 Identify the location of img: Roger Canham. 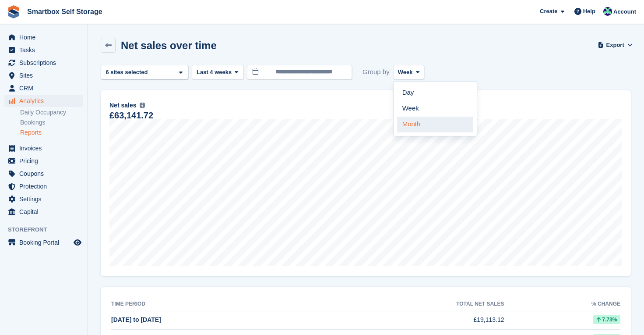
(608, 11).